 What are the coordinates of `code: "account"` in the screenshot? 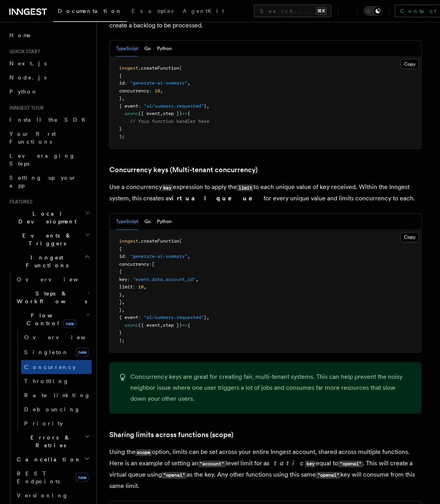 It's located at (212, 464).